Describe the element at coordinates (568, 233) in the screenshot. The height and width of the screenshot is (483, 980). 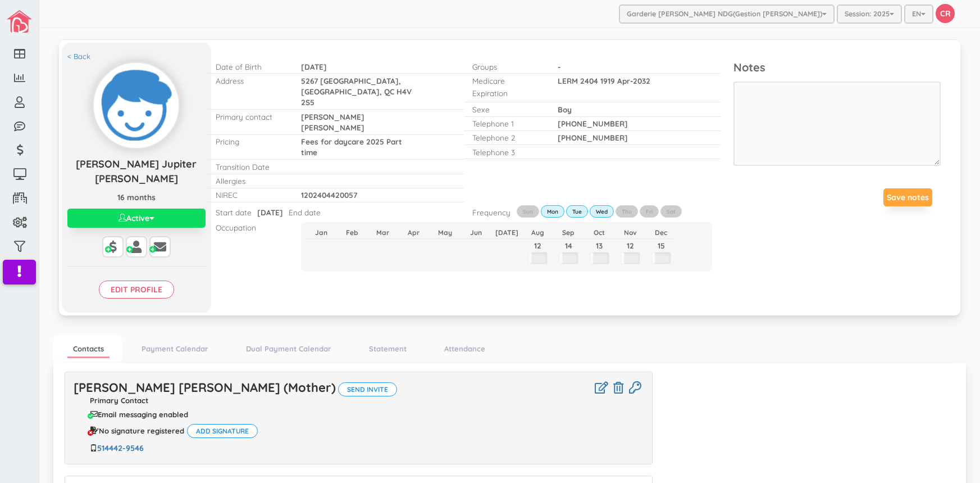
I see `th: Sep` at that location.